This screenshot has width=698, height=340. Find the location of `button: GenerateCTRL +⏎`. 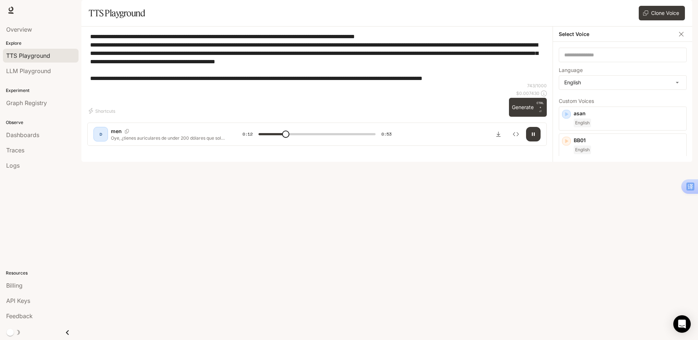

button: GenerateCTRL +⏎ is located at coordinates (528, 107).